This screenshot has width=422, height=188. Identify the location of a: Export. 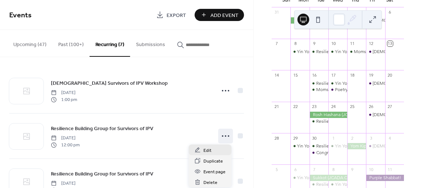
(171, 15).